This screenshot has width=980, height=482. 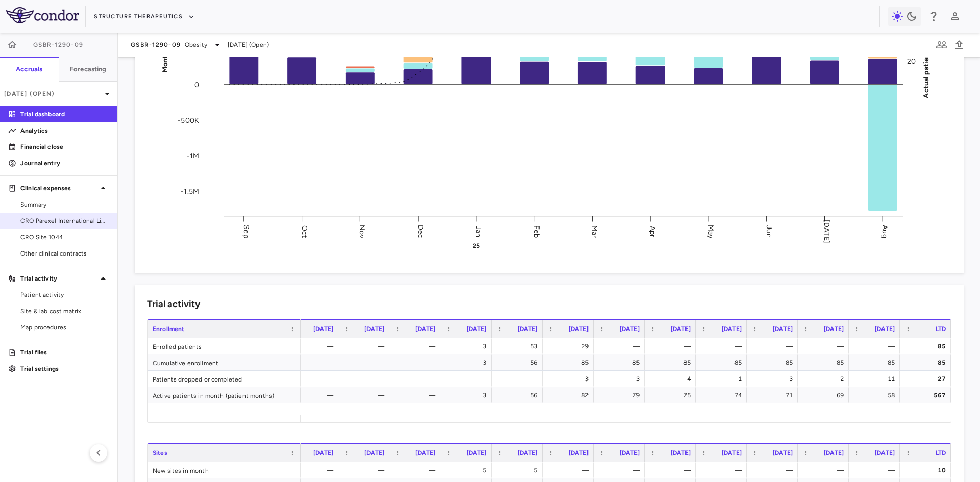 What do you see at coordinates (65, 369) in the screenshot?
I see `p: Trial settings` at bounding box center [65, 369].